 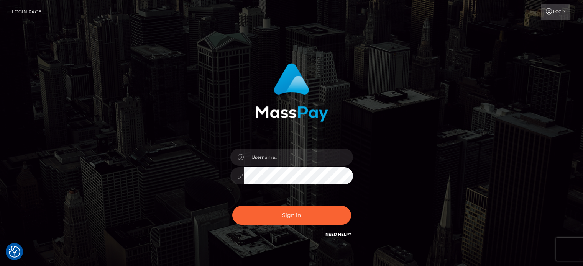 What do you see at coordinates (26, 12) in the screenshot?
I see `a: Login Page` at bounding box center [26, 12].